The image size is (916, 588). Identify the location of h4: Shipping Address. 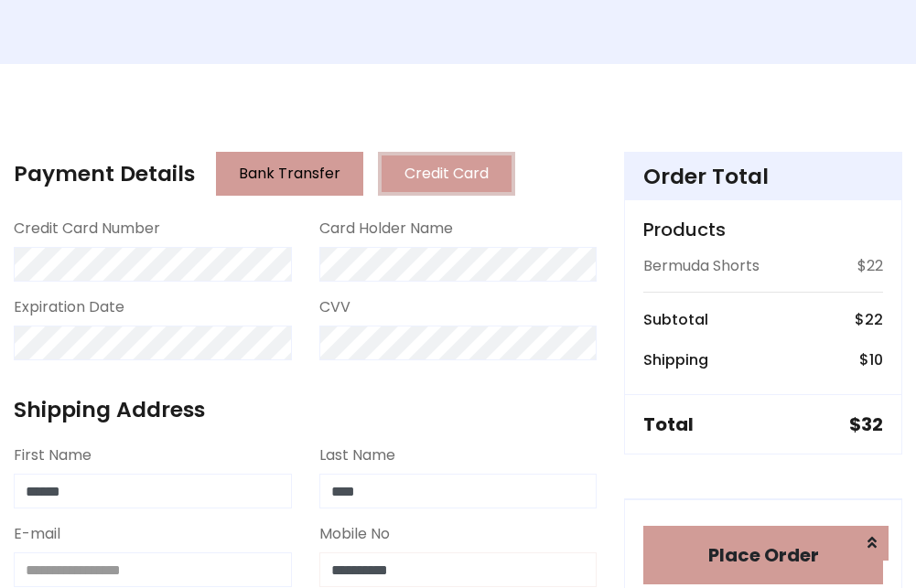
(304, 410).